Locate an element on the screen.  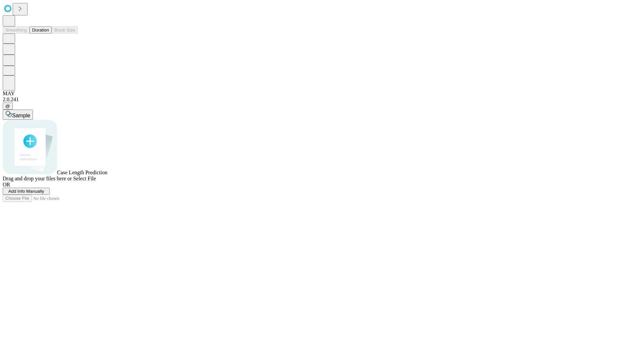
button: Duration is located at coordinates (41, 30).